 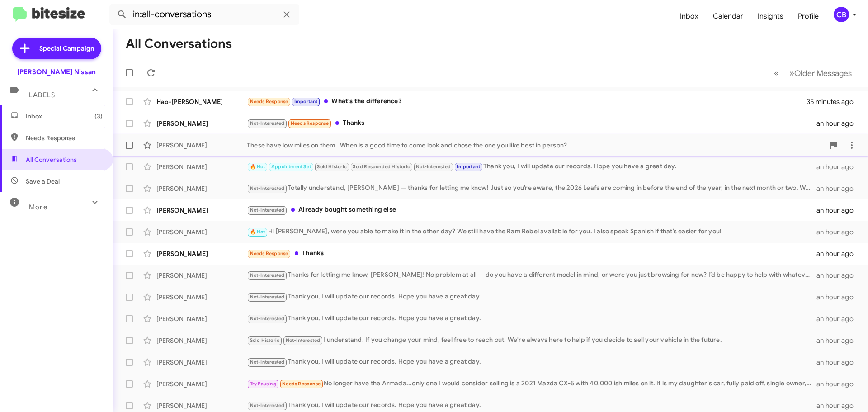 I want to click on div: I understand! If you change your mind, feel free to reach out. We're always here to help if you d..., so click(x=532, y=340).